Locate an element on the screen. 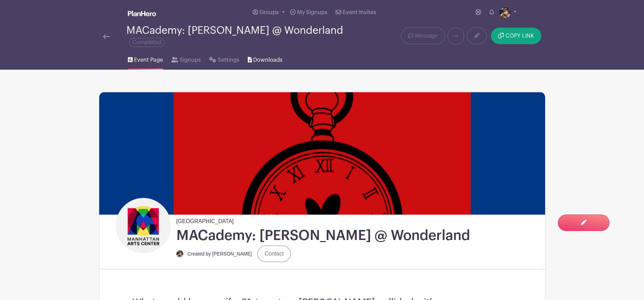  span: Signups is located at coordinates (190, 60).